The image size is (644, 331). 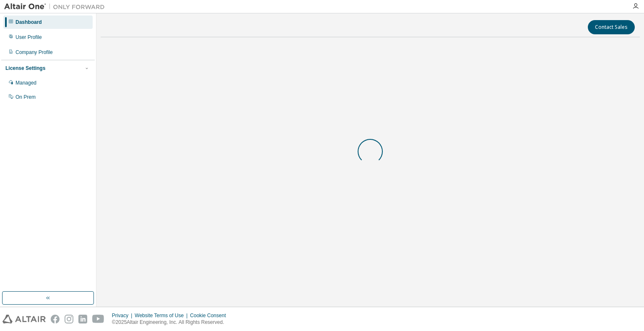 What do you see at coordinates (26, 97) in the screenshot?
I see `div: On Prem` at bounding box center [26, 97].